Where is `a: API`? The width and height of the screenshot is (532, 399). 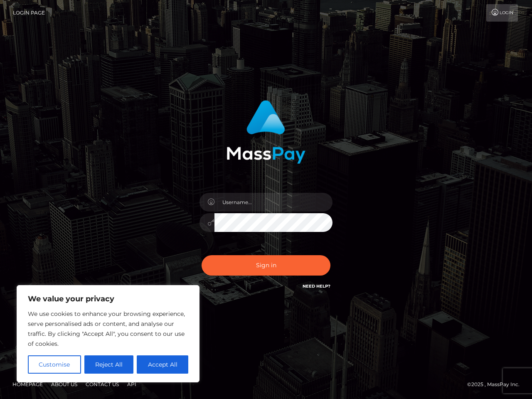 a: API is located at coordinates (132, 384).